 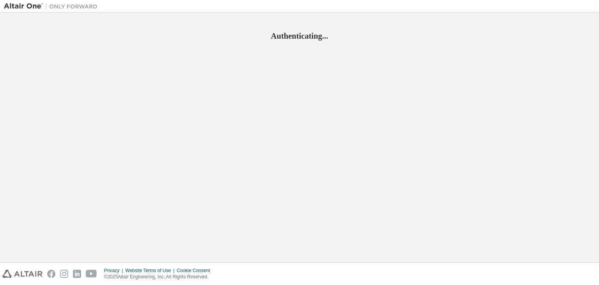 What do you see at coordinates (64, 273) in the screenshot?
I see `img: instagram.svg` at bounding box center [64, 273].